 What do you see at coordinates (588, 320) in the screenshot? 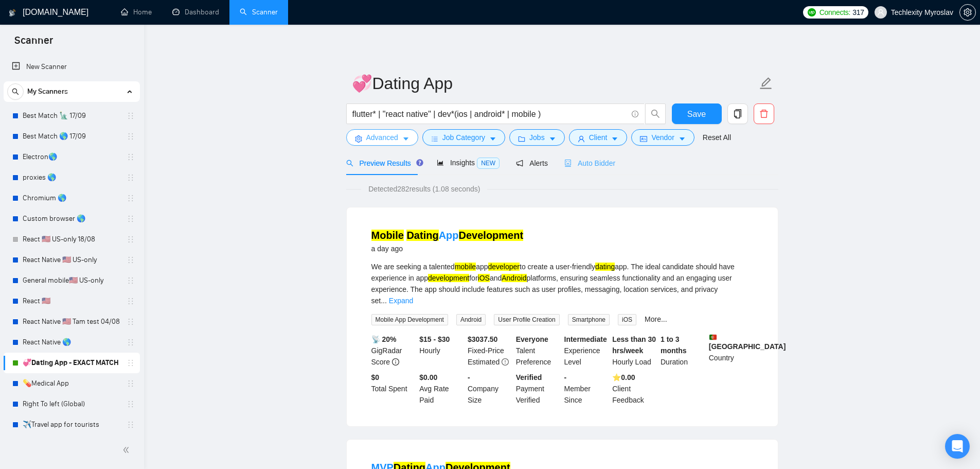
I see `span: Smartphone` at bounding box center [588, 320].